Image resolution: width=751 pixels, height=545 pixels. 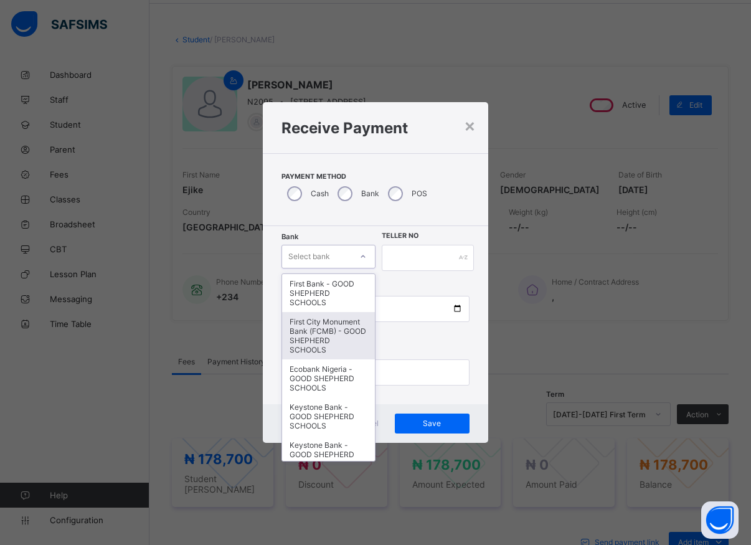 What do you see at coordinates (376, 176) in the screenshot?
I see `span: Payment Method` at bounding box center [376, 176].